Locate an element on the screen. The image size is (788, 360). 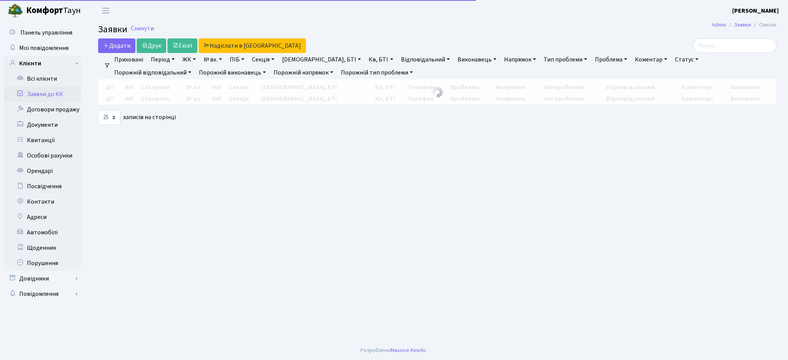
a: Статус is located at coordinates (686, 60).